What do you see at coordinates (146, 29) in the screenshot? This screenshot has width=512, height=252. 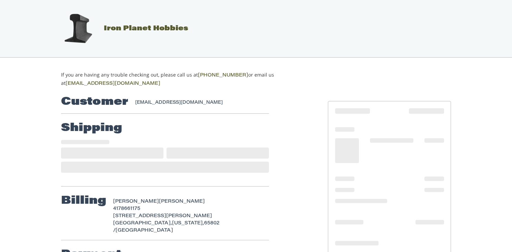 I see `span: Iron Planet Hobbies` at bounding box center [146, 29].